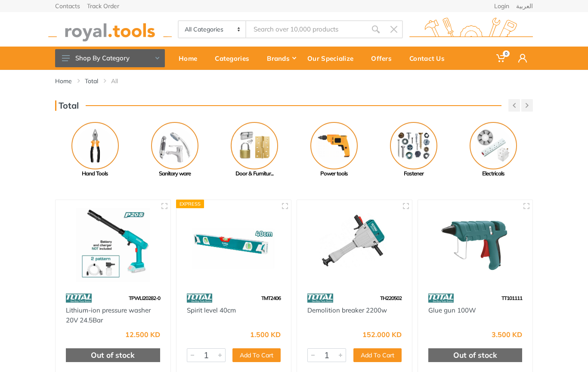 This screenshot has height=372, width=588. I want to click on img: Royal Tools - Lithium-ion pressure washer 20V 24.5Bar, so click(113, 244).